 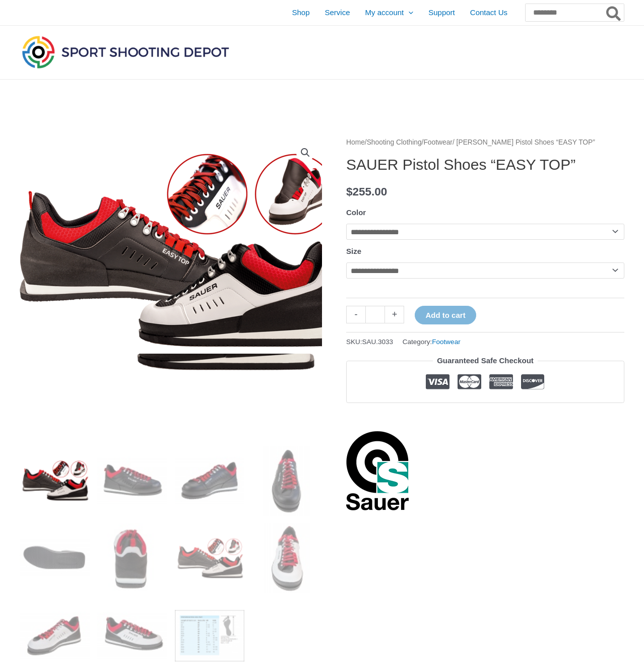 I want to click on span: SAU.3033, so click(x=378, y=342).